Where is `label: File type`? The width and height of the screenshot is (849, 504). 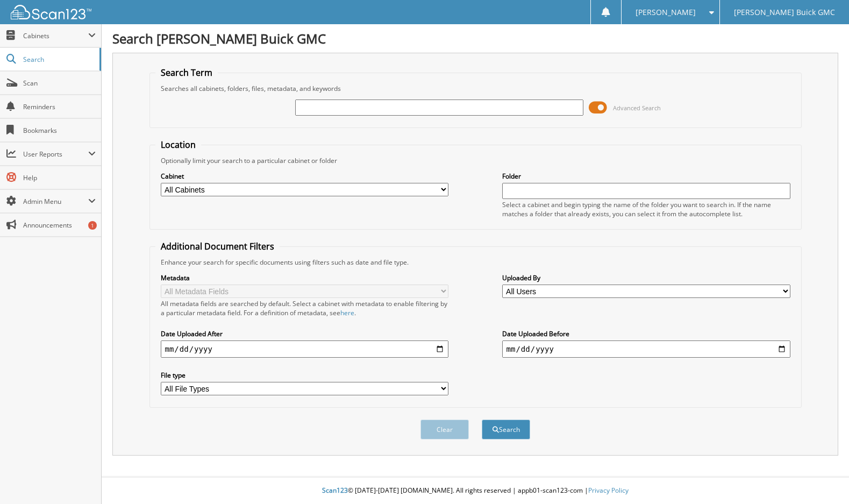 label: File type is located at coordinates (305, 375).